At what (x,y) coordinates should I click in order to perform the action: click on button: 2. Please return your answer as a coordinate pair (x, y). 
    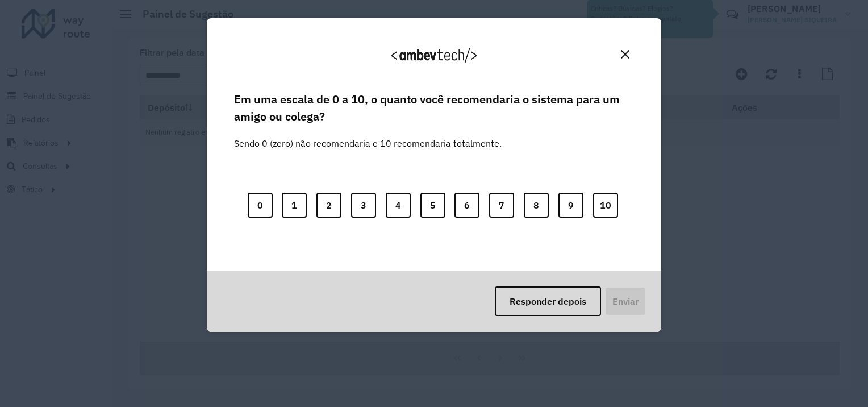
    Looking at the image, I should click on (329, 205).